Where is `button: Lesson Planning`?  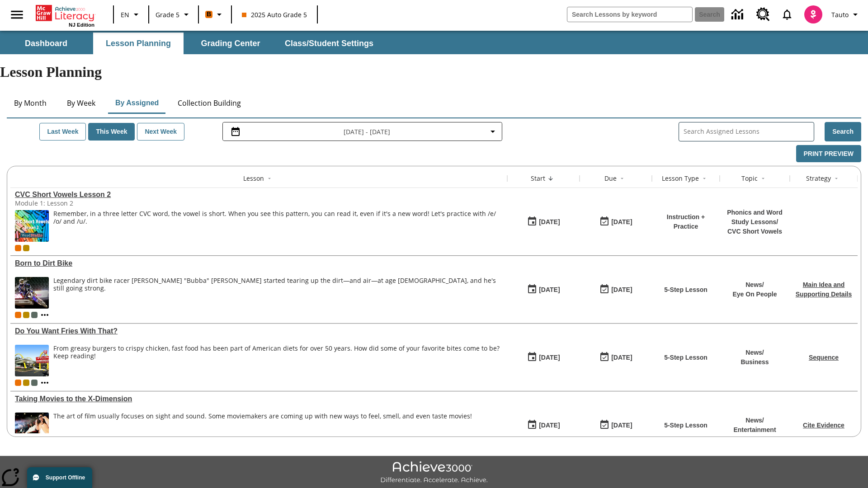 button: Lesson Planning is located at coordinates (138, 44).